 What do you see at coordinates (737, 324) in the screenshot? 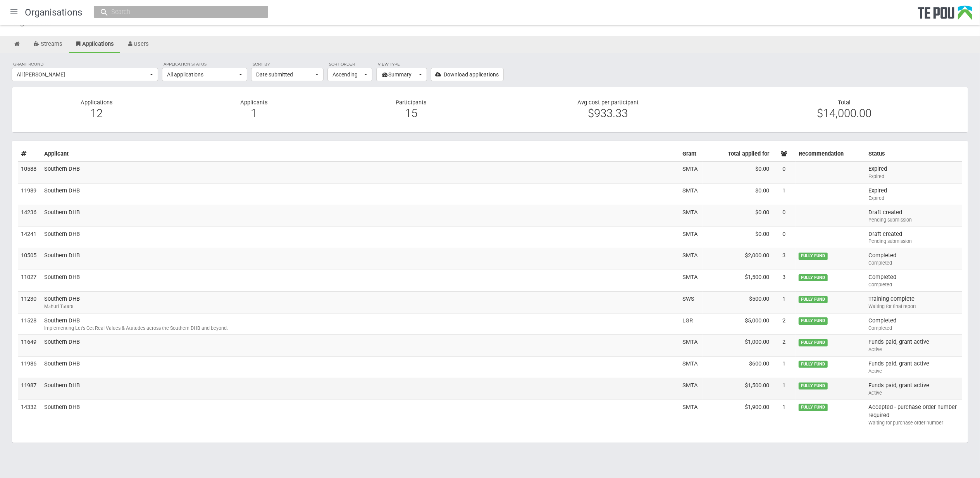
I see `td: $5,000.00` at bounding box center [737, 324].